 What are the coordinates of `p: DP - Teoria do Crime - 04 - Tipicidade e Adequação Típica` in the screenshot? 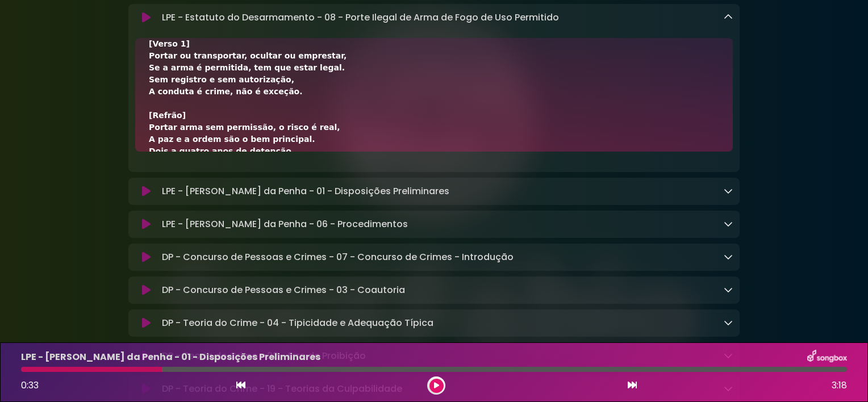 It's located at (297, 323).